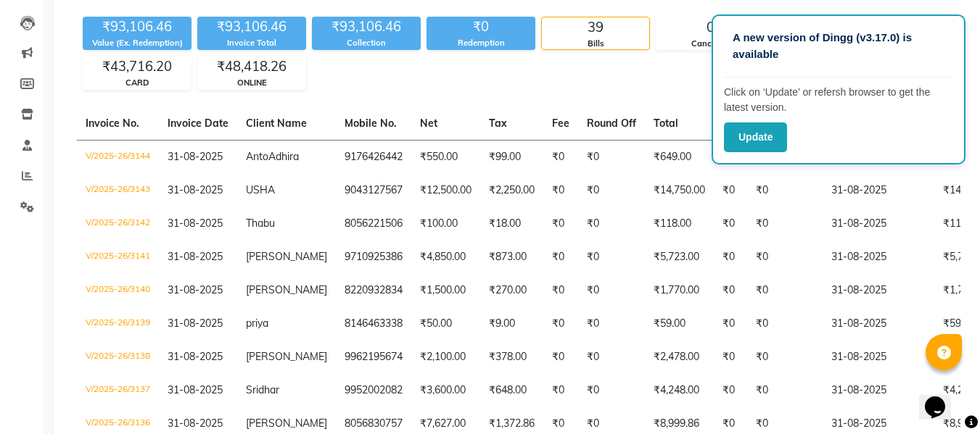 The image size is (980, 434). I want to click on td: 9176426442, so click(374, 156).